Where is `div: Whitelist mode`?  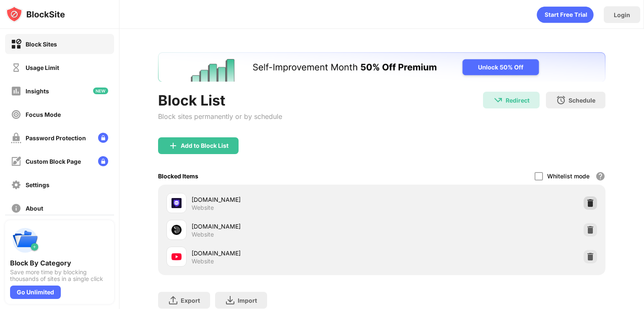
div: Whitelist mode is located at coordinates (568, 176).